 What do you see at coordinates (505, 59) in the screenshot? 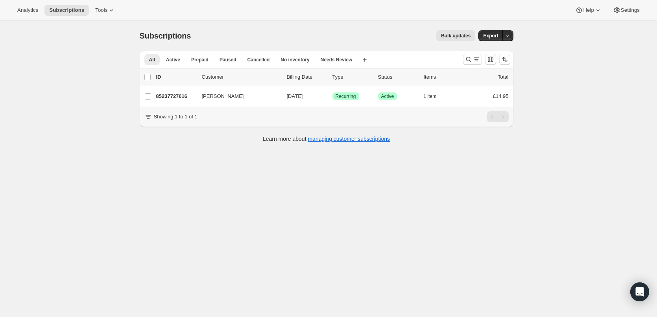
I see `button: Sort the results` at bounding box center [505, 59].